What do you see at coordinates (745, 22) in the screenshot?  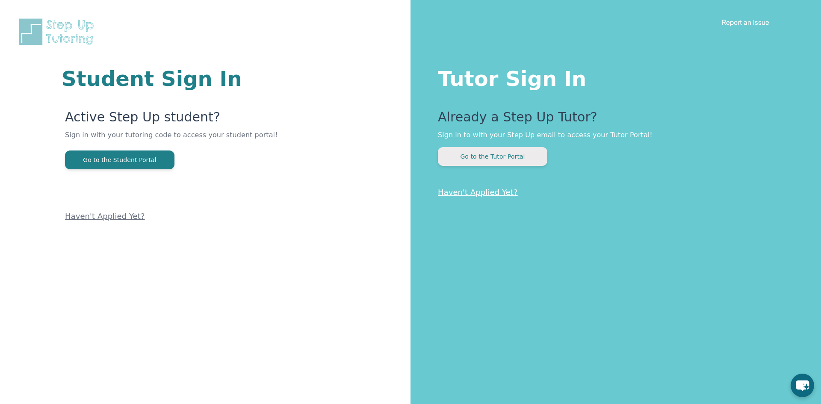 I see `a: Report an Issue` at bounding box center [745, 22].